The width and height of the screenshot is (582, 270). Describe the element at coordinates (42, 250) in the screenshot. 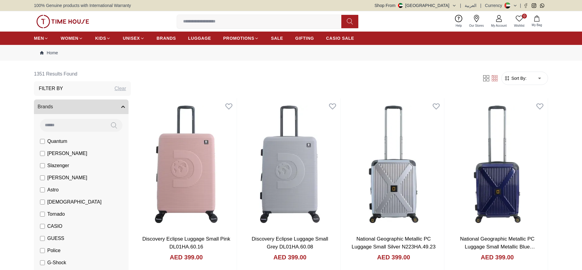

I see `input: Police` at that location.